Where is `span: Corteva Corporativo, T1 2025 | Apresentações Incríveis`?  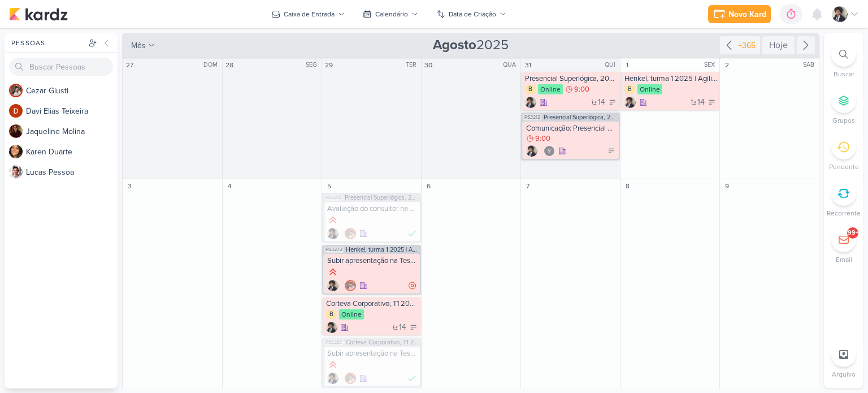 span: Corteva Corporativo, T1 2025 | Apresentações Incríveis is located at coordinates (382, 342).